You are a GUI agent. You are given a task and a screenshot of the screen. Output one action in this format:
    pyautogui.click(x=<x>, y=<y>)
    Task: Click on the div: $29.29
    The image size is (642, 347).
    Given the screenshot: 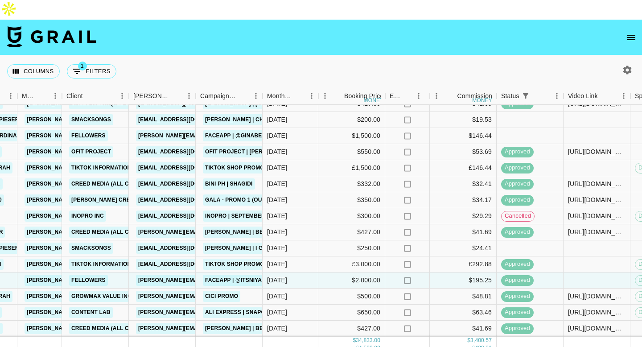 What is the action you would take?
    pyautogui.click(x=463, y=216)
    